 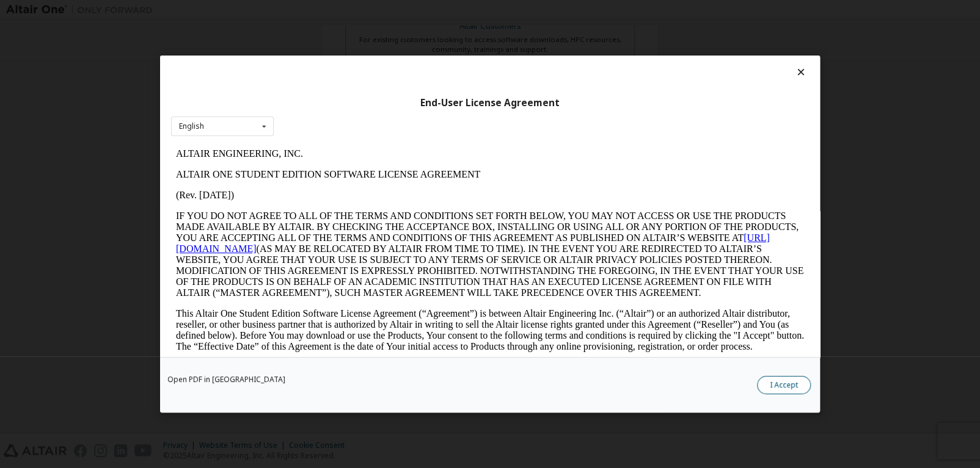 I want to click on button: I Accept, so click(x=783, y=385).